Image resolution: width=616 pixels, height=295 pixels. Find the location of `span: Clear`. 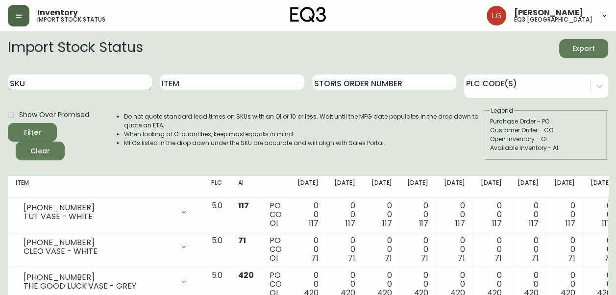

span: Clear is located at coordinates (40, 151).